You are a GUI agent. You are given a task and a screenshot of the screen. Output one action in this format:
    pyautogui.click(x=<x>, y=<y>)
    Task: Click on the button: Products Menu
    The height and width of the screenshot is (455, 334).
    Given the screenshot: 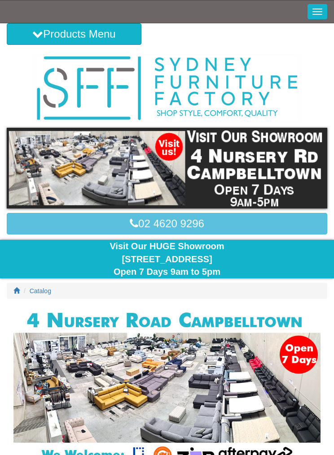 What is the action you would take?
    pyautogui.click(x=74, y=34)
    